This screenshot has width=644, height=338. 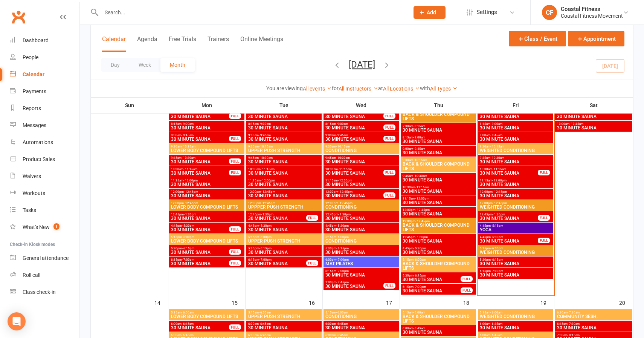 I want to click on button: Free Trials, so click(x=182, y=43).